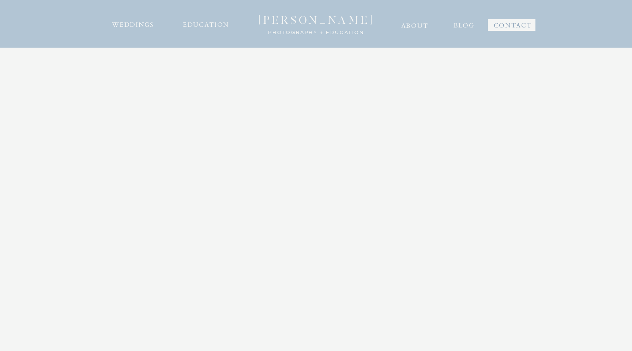  Describe the element at coordinates (316, 31) in the screenshot. I see `div: photography + Education` at that location.